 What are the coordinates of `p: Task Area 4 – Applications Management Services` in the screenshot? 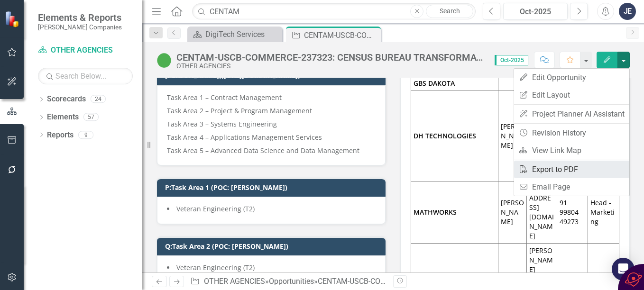 It's located at (272, 137).